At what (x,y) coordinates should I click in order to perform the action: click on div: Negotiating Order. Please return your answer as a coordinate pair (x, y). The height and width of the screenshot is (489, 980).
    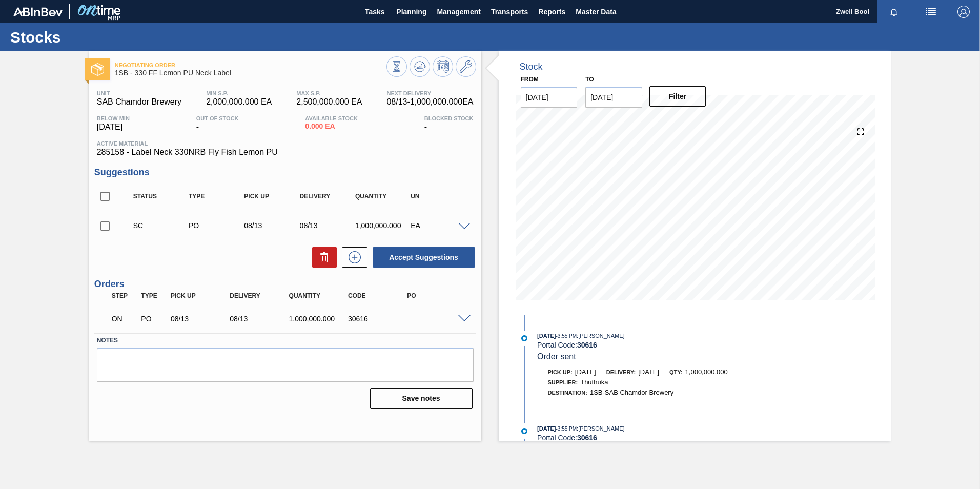
    Looking at the image, I should click on (124, 319).